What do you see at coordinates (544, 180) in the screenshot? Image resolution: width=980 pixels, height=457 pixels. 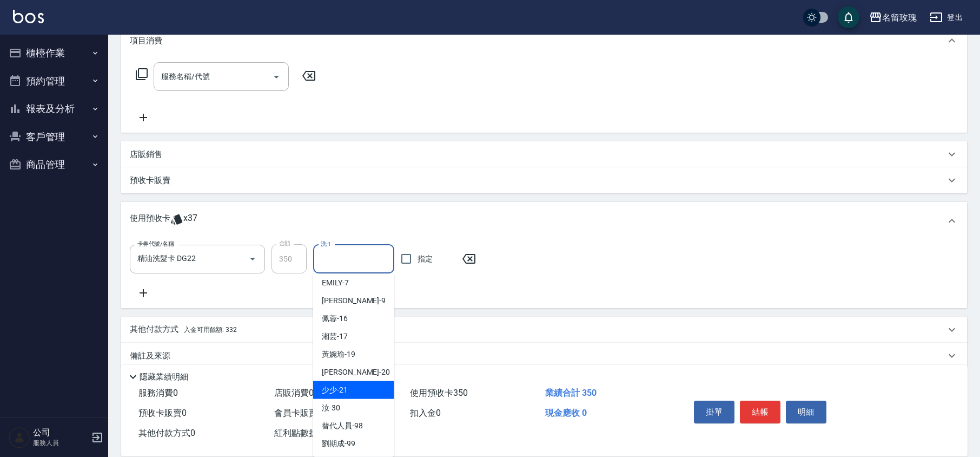 I see `div: 預收卡販賣` at bounding box center [544, 180].